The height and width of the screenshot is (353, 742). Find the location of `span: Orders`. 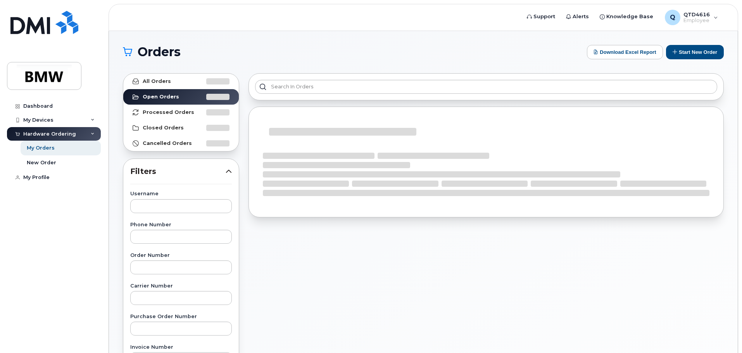

span: Orders is located at coordinates (159, 52).